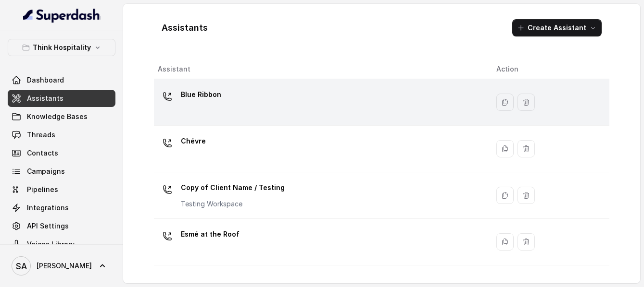  Describe the element at coordinates (233, 204) in the screenshot. I see `p: Testing Workspace` at that location.